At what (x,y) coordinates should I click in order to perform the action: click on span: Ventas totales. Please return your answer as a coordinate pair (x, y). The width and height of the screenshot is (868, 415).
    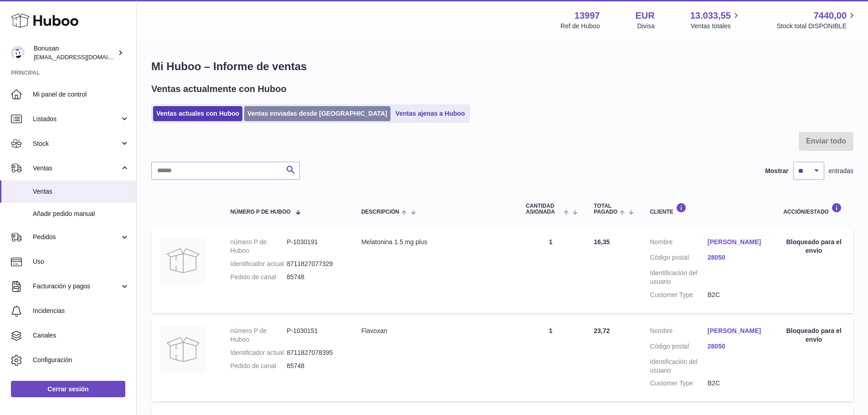
    Looking at the image, I should click on (716, 26).